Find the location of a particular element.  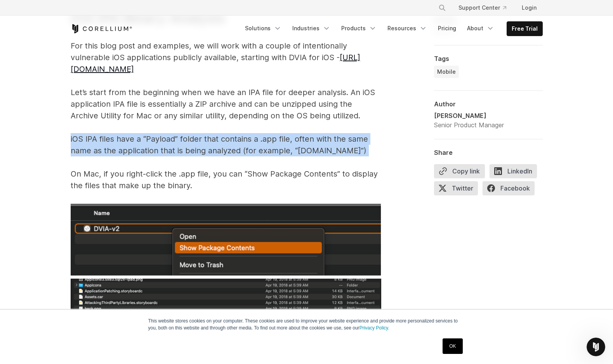

span: Facebook is located at coordinates (509, 188).